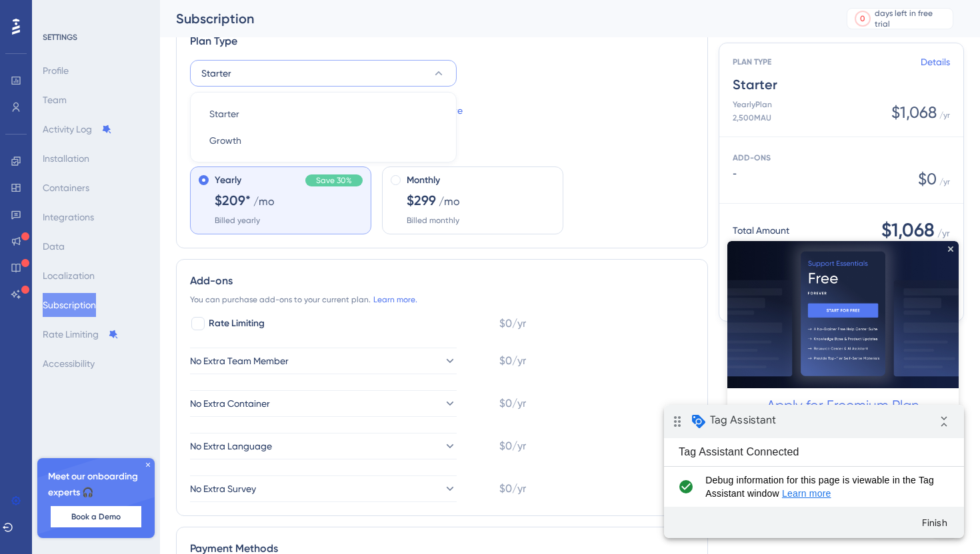  Describe the element at coordinates (66, 159) in the screenshot. I see `button: Installation` at that location.